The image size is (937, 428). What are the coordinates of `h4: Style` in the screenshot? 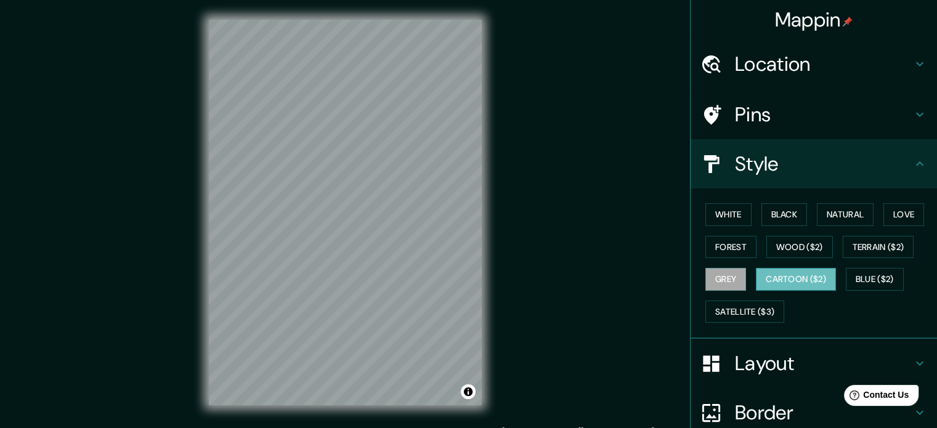 It's located at (824, 164).